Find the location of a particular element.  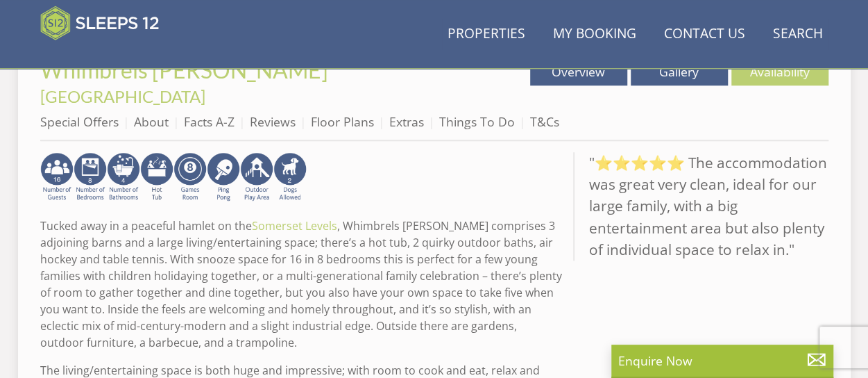

a: Facts A-Z is located at coordinates (209, 121).